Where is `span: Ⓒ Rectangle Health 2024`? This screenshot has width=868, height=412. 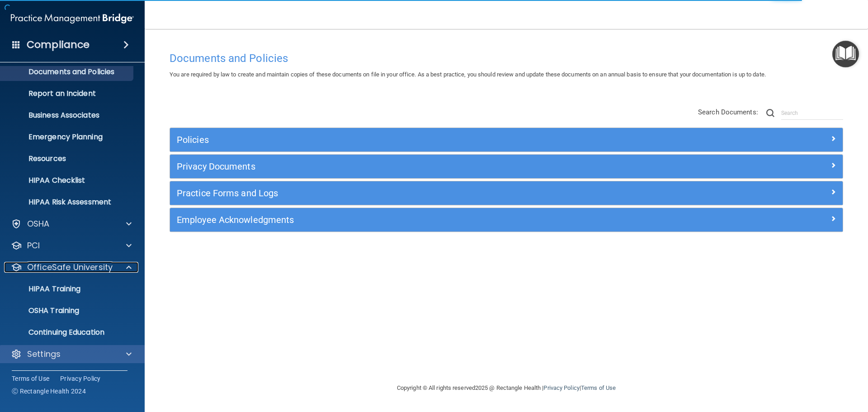
span: Ⓒ Rectangle Health 2024 is located at coordinates (49, 391).